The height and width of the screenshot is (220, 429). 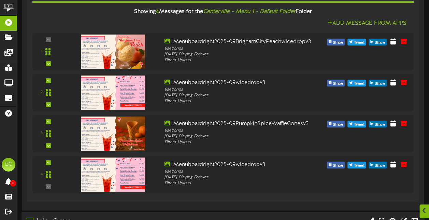 I want to click on div: BC, so click(x=9, y=164).